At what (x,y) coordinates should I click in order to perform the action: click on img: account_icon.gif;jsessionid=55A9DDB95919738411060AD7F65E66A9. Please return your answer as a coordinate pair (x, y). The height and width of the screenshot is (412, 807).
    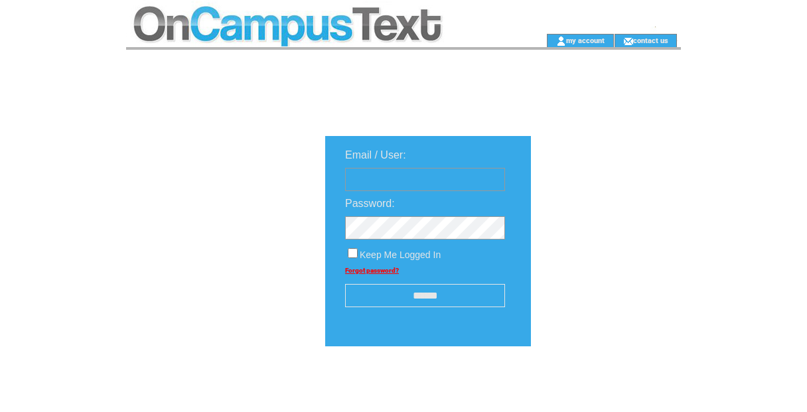
    Looking at the image, I should click on (561, 41).